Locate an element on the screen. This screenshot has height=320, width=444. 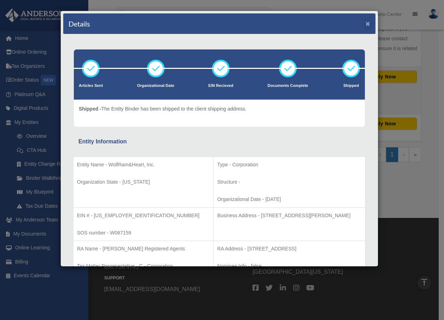
span: Shipped - is located at coordinates (90, 109).